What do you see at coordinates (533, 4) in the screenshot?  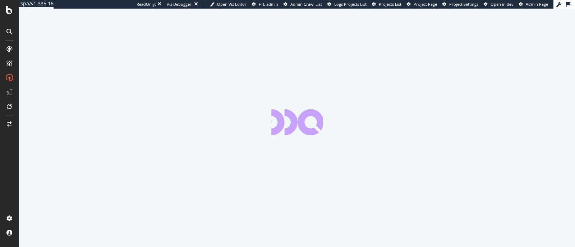 I see `a: Admin Page` at bounding box center [533, 4].